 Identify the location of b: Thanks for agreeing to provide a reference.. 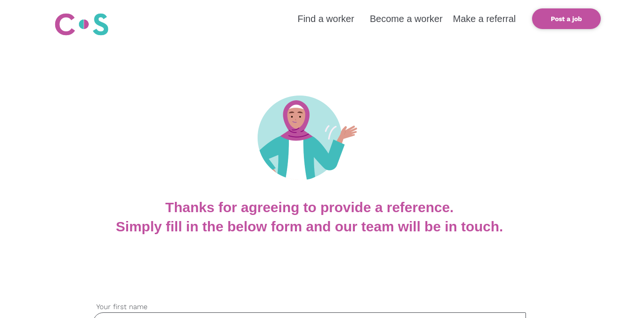
(310, 207).